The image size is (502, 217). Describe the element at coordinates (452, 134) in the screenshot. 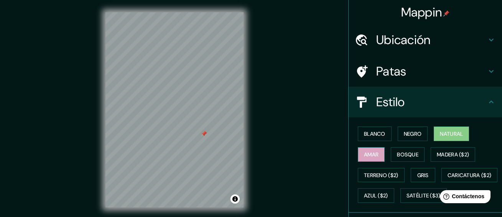

I see `button: Natural` at that location.